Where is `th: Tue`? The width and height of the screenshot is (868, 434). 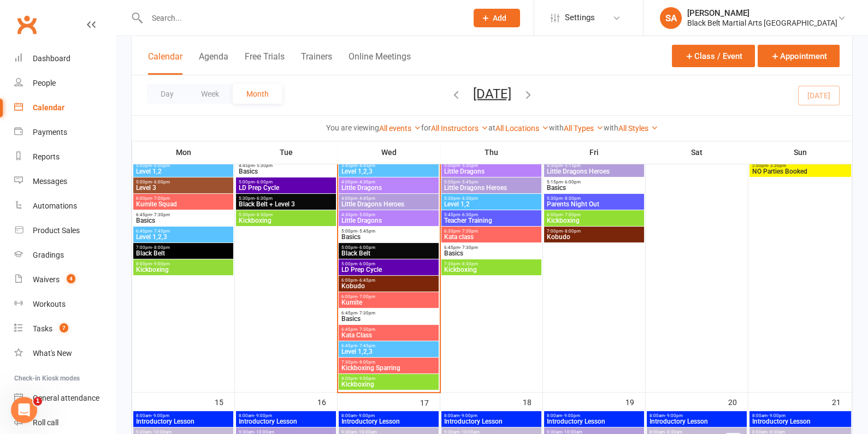 th: Tue is located at coordinates (286, 152).